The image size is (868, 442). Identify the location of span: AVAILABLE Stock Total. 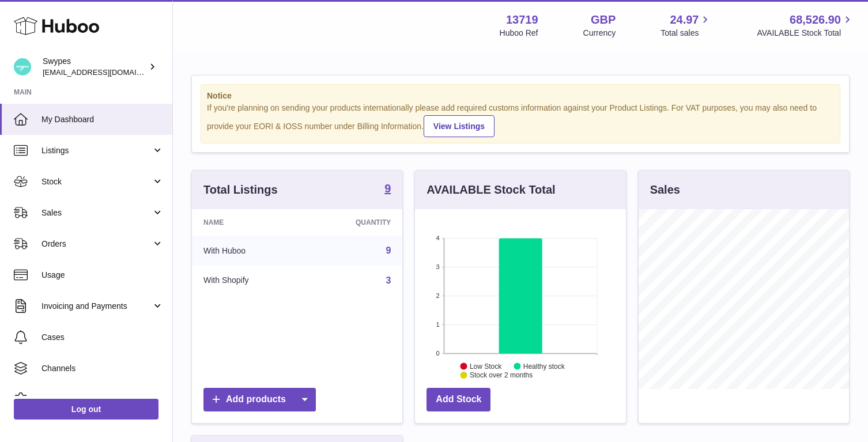
(804, 33).